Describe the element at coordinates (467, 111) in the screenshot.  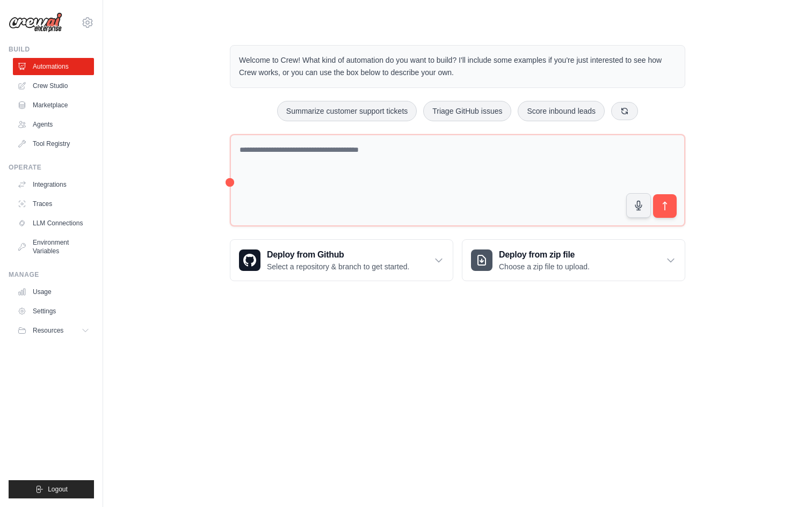
I see `button: Triage GitHub issues` at that location.